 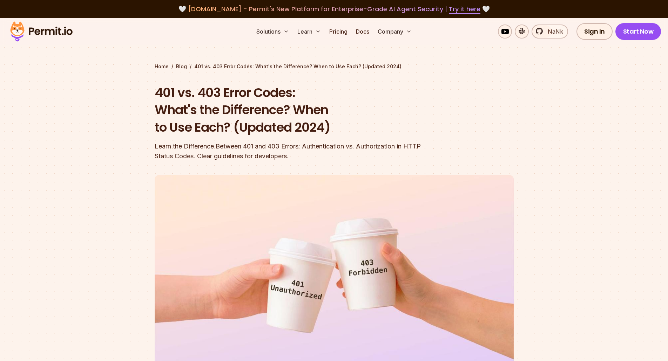 What do you see at coordinates (638, 32) in the screenshot?
I see `a: Start Now` at bounding box center [638, 32].